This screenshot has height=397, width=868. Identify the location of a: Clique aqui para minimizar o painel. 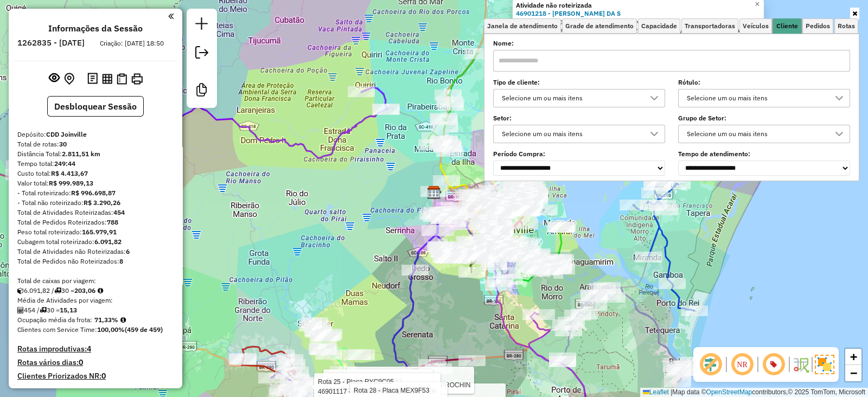
(171, 16).